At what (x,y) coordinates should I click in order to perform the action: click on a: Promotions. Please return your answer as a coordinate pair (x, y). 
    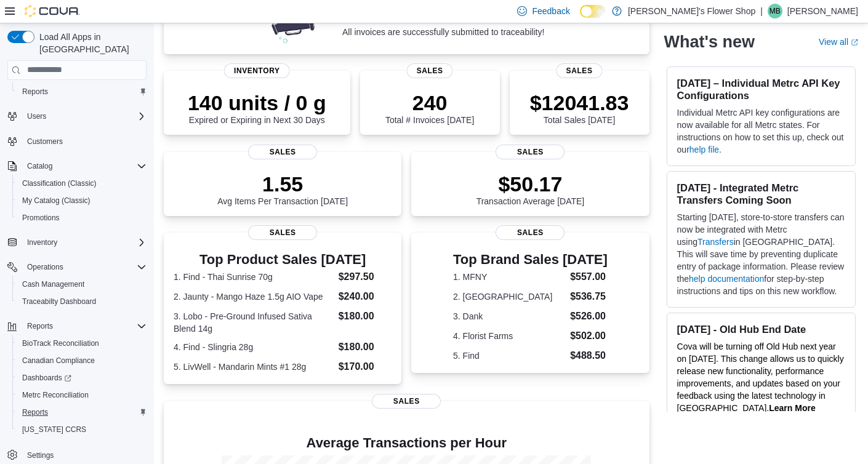
    Looking at the image, I should click on (41, 218).